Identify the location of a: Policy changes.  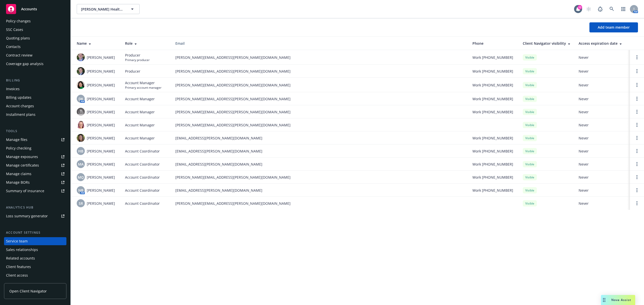
(35, 21).